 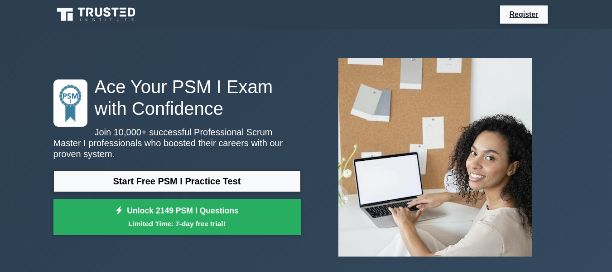 I want to click on small: Limited Time: 7-day free trial!, so click(x=177, y=223).